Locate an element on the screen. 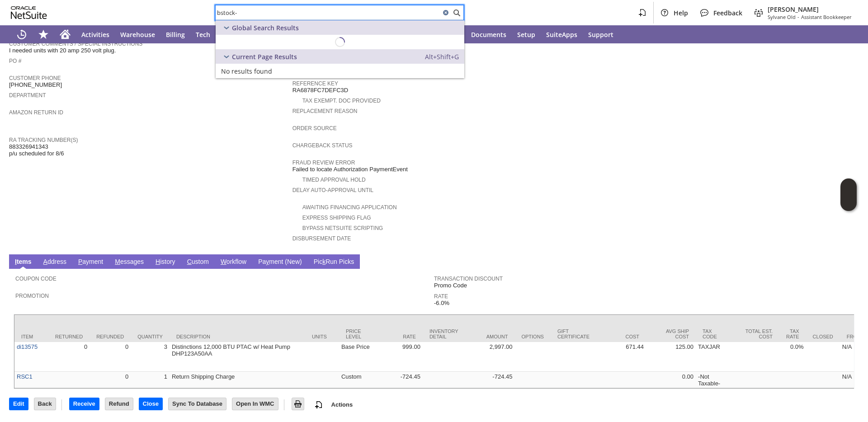 The image size is (868, 422). span: Feedback is located at coordinates (728, 13).